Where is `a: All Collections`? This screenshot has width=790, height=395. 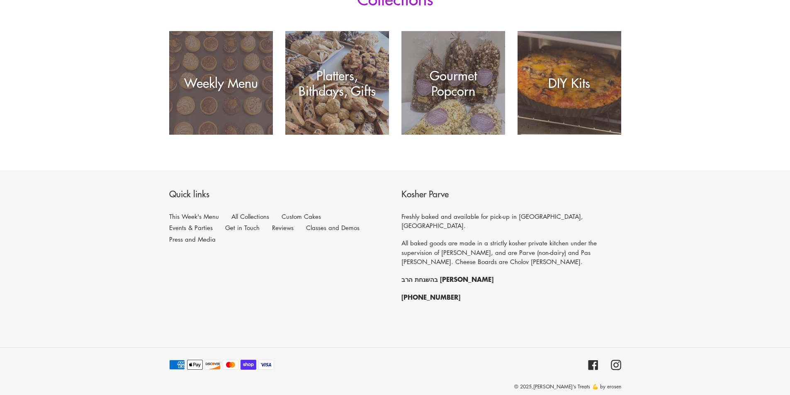 a: All Collections is located at coordinates (250, 216).